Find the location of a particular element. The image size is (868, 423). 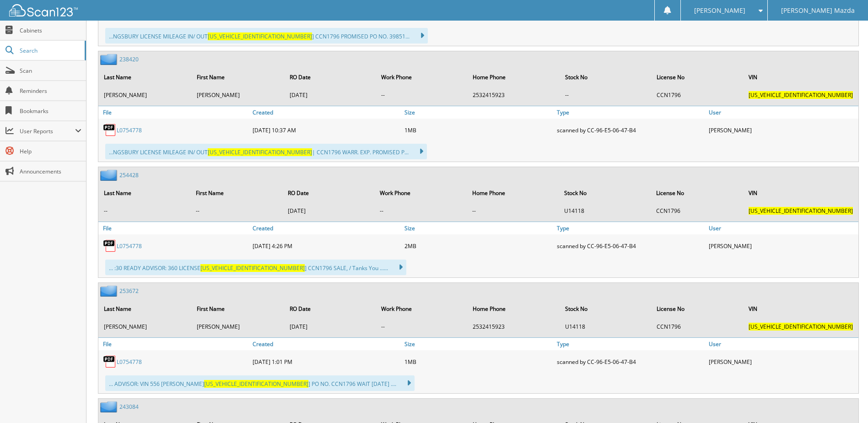

div: ...NGSBURY LICENSE MILEAGE IN/ OUT ] CCN1796 PROMISED PO NO. 39851... is located at coordinates (267, 36).